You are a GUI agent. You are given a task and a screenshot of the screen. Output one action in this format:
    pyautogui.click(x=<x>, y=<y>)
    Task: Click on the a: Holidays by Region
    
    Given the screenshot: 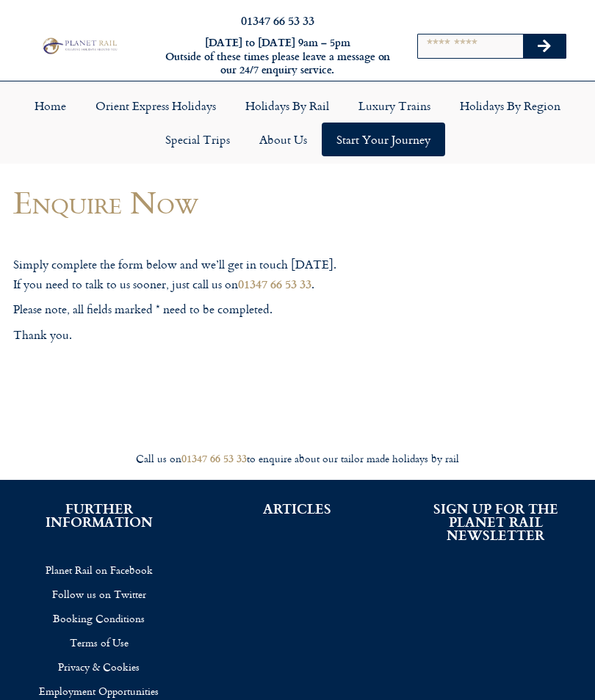 What is the action you would take?
    pyautogui.click(x=509, y=105)
    